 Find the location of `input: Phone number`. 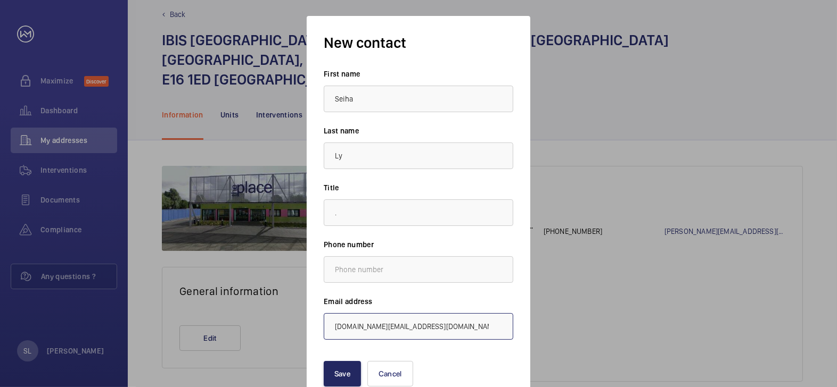

input: Phone number is located at coordinates (418, 270).